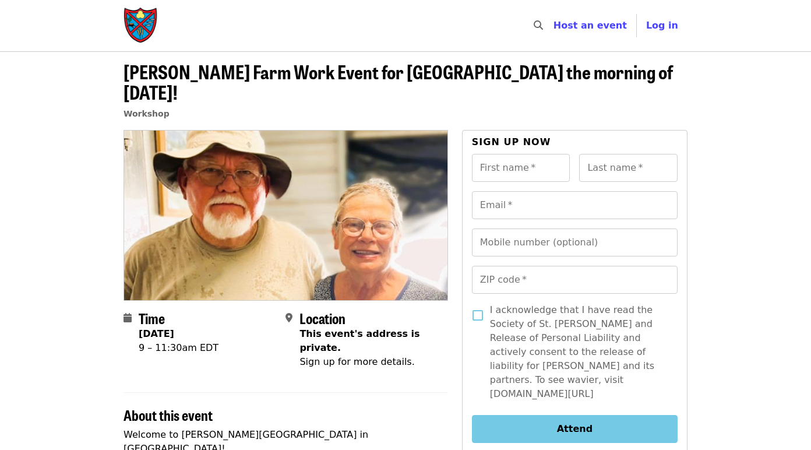 Image resolution: width=811 pixels, height=450 pixels. Describe the element at coordinates (356, 361) in the screenshot. I see `span: Sign up for more details.` at that location.